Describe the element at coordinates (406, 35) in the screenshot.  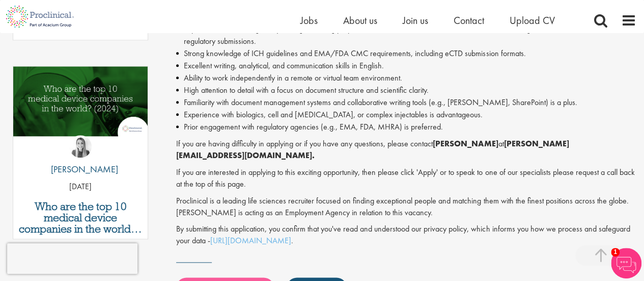
I see `li: Experience in CMC regulatory writing, including preparation of Modules 2.3, 3, and CMC sections o...` at that location.